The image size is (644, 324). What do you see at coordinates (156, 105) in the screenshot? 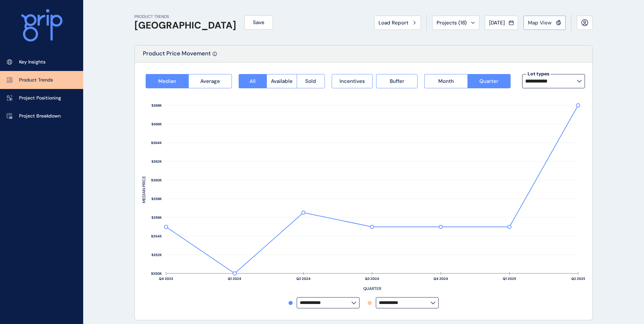
I see `text: $368K` at bounding box center [156, 105].